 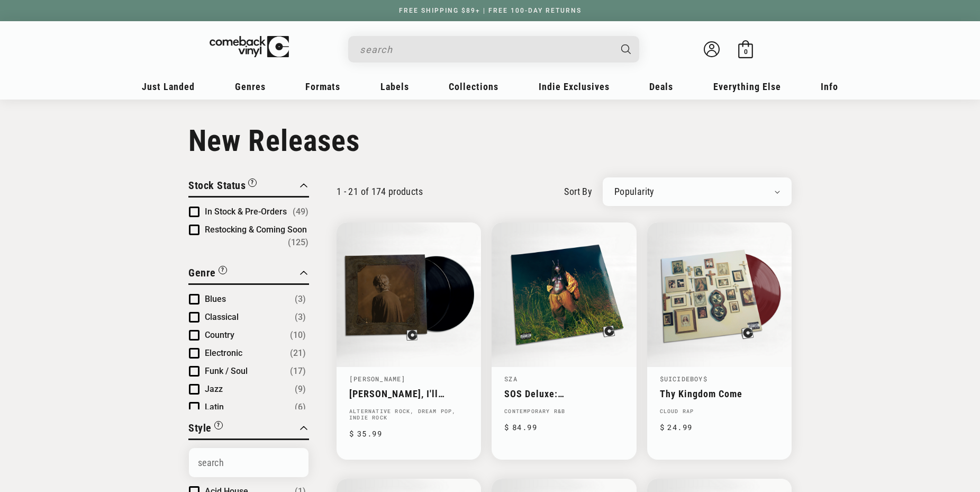 What do you see at coordinates (300, 212) in the screenshot?
I see `span: Number of products: (49)` at bounding box center [300, 212].